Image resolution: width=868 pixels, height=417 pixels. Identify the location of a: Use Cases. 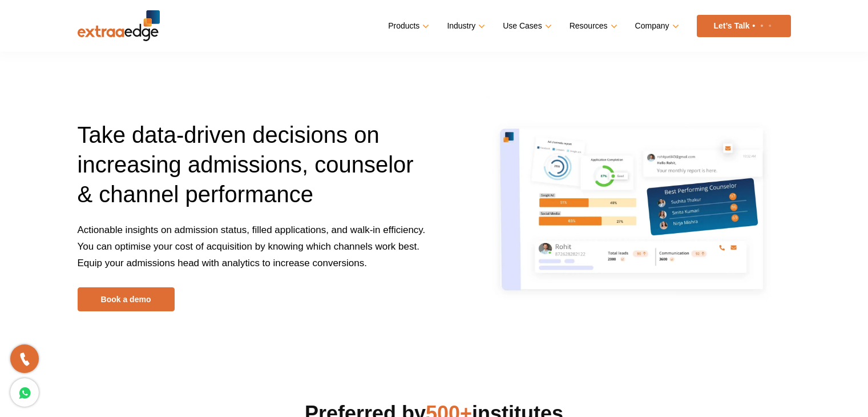
(526, 26).